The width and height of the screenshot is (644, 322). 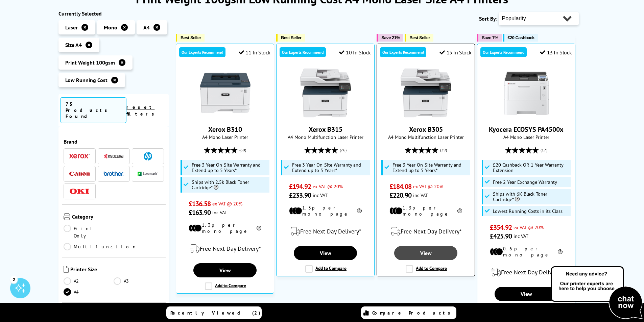 I want to click on span: Print Weight 100gsm, so click(x=90, y=63).